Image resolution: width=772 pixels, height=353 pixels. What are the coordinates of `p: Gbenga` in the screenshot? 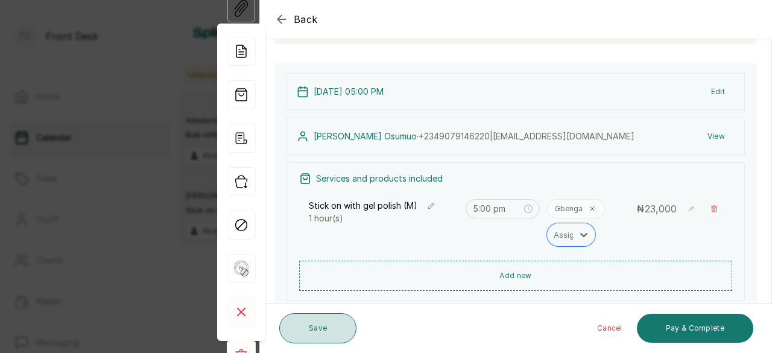 It's located at (568, 209).